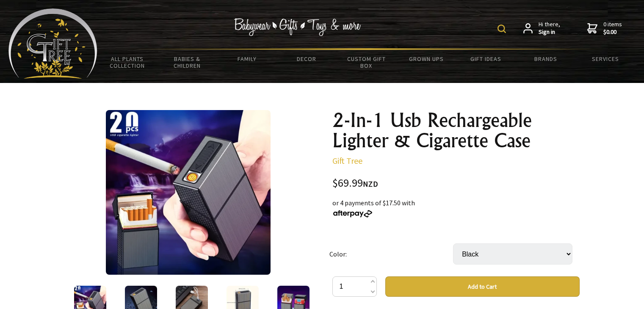  What do you see at coordinates (613, 32) in the screenshot?
I see `strong: $0.00` at bounding box center [613, 32].